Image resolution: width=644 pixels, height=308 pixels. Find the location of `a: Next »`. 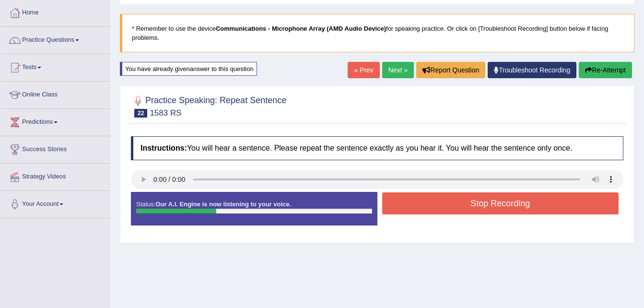

a: Next » is located at coordinates (398, 70).